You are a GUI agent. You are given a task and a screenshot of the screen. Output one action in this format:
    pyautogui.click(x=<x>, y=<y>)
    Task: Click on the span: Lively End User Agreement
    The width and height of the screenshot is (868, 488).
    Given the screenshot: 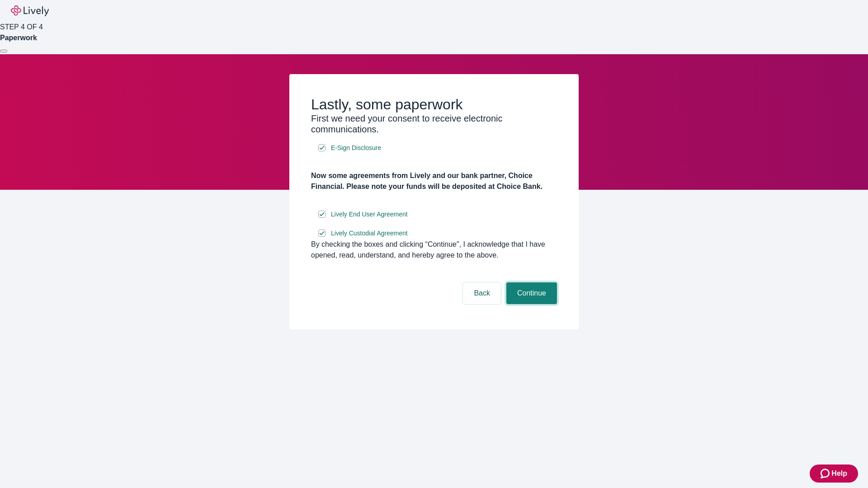 What is the action you would take?
    pyautogui.click(x=369, y=214)
    